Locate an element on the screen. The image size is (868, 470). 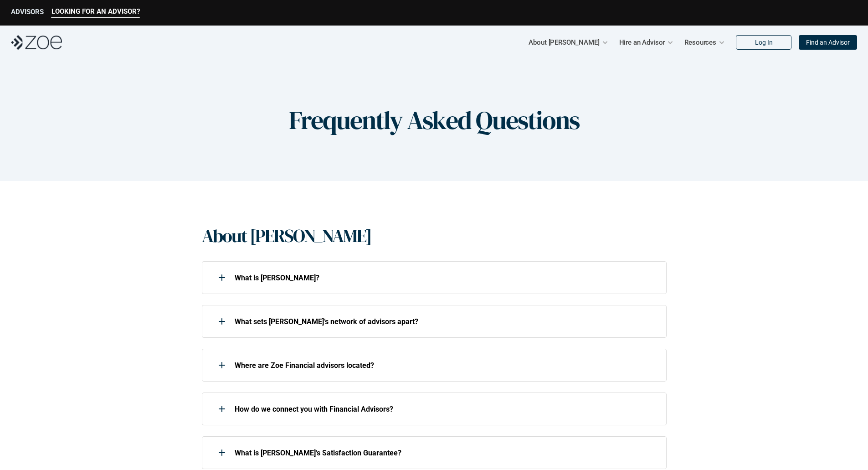
p: Log In is located at coordinates (764, 43).